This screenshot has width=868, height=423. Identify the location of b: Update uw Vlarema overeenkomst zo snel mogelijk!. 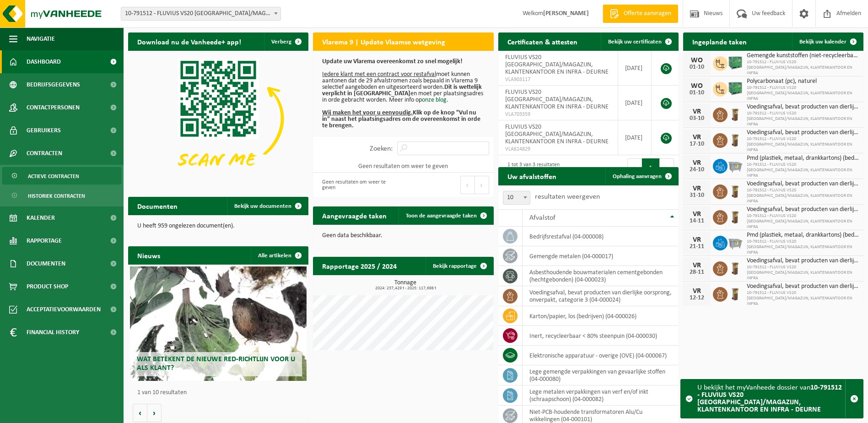
(392, 62).